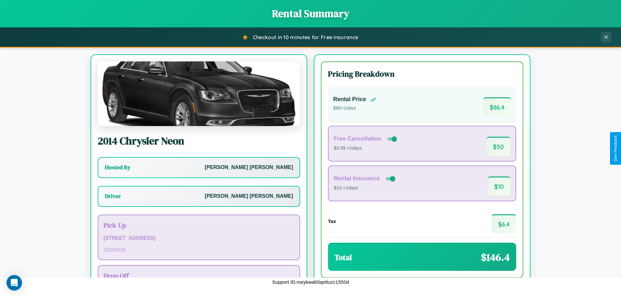 The image size is (621, 297). I want to click on h3: Pricing Breakdown, so click(422, 74).